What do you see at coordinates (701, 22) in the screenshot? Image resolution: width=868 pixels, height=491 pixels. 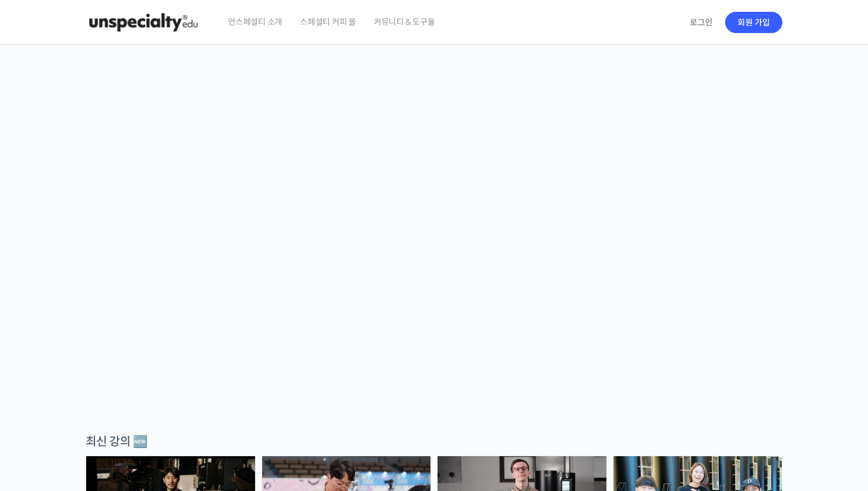 I see `a: 로그인` at bounding box center [701, 22].